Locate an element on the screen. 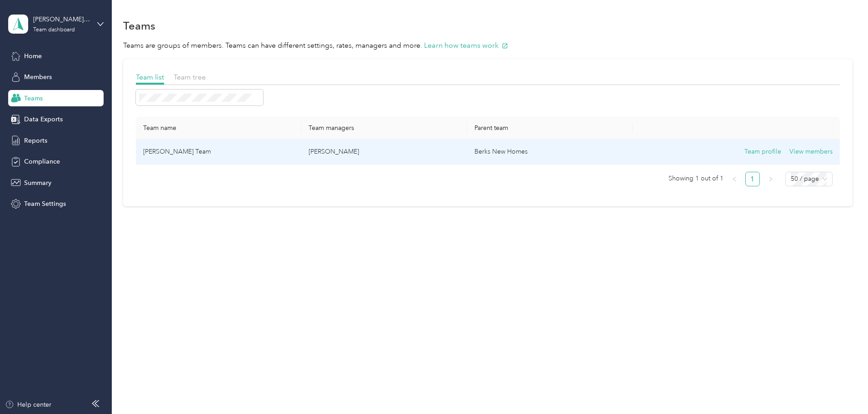 This screenshot has width=868, height=414. p: Teams are groups of members. Teams can have different settings, rates, managers and more. is located at coordinates (488, 45).